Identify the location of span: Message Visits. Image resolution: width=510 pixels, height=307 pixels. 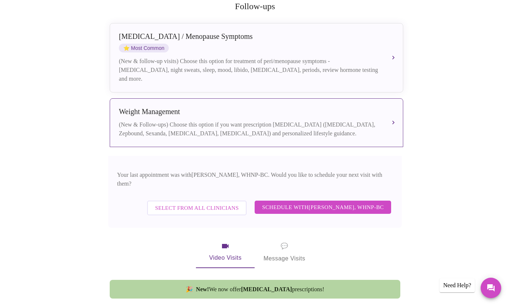
(285, 253).